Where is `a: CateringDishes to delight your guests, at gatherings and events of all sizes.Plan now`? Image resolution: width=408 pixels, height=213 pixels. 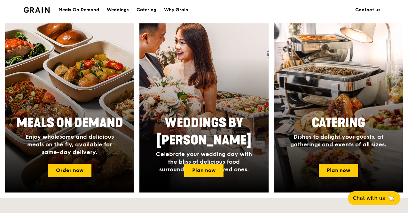 a: CateringDishes to delight your guests, at gatherings and events of all sizes.Plan now is located at coordinates (338, 108).